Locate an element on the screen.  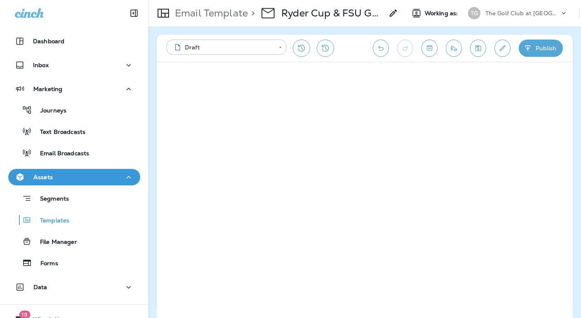
button: Templates is located at coordinates (74, 220).